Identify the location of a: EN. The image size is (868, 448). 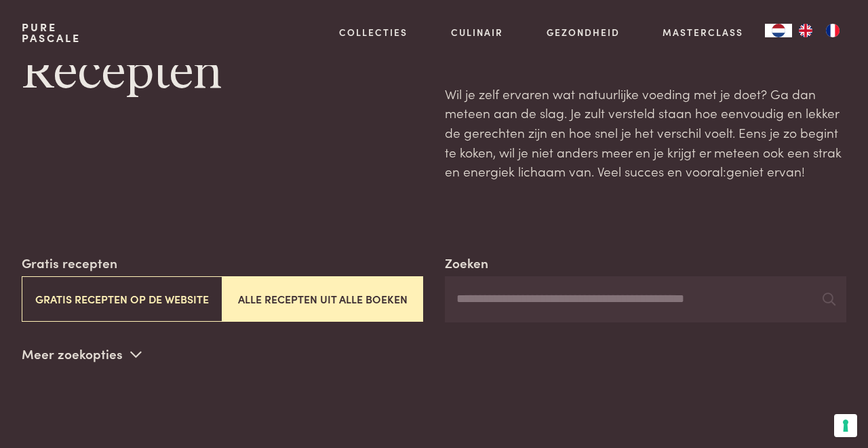
(806, 31).